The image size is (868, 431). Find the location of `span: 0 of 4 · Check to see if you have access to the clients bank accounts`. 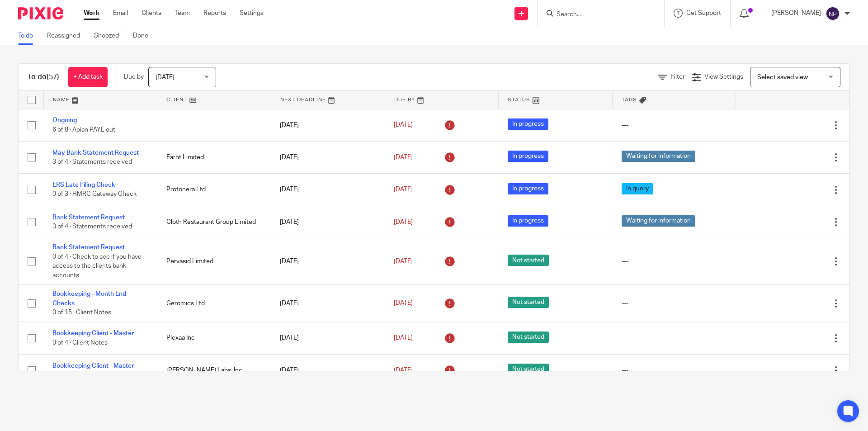

span: 0 of 4 · Check to see if you have access to the clients bank accounts is located at coordinates (97, 266).